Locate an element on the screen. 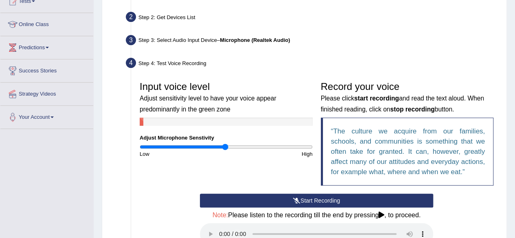 This screenshot has height=238, width=515. h3: Input voice level is located at coordinates (226, 97).